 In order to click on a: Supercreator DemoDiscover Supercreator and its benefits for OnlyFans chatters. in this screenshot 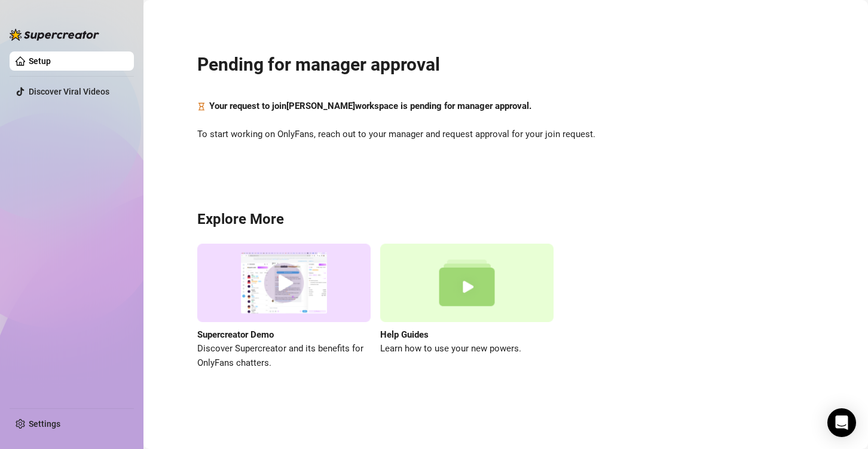, I will do `click(284, 307)`.